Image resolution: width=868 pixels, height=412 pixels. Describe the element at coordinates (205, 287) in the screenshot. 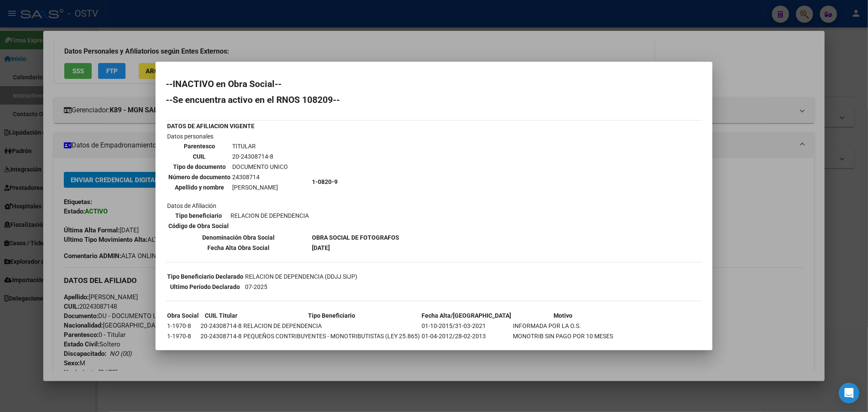

I see `th: Ultimo Período Declarado` at that location.